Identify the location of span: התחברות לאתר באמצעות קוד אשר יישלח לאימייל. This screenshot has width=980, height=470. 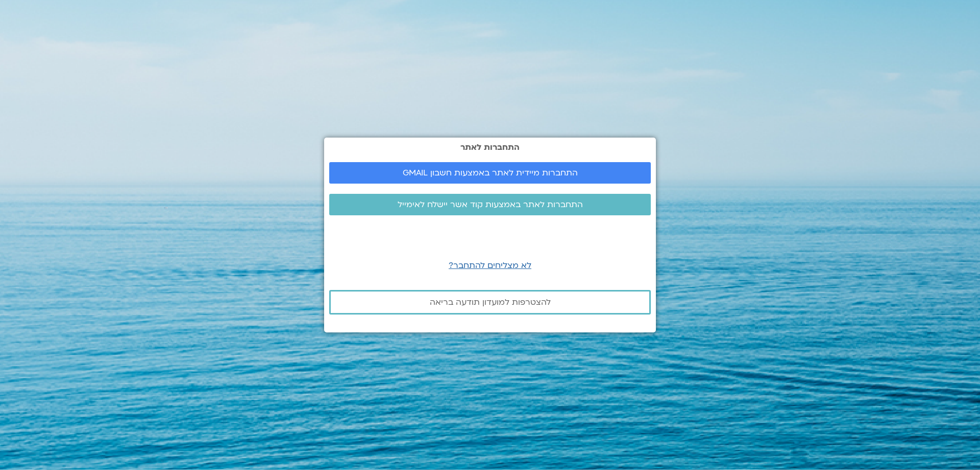
(490, 204).